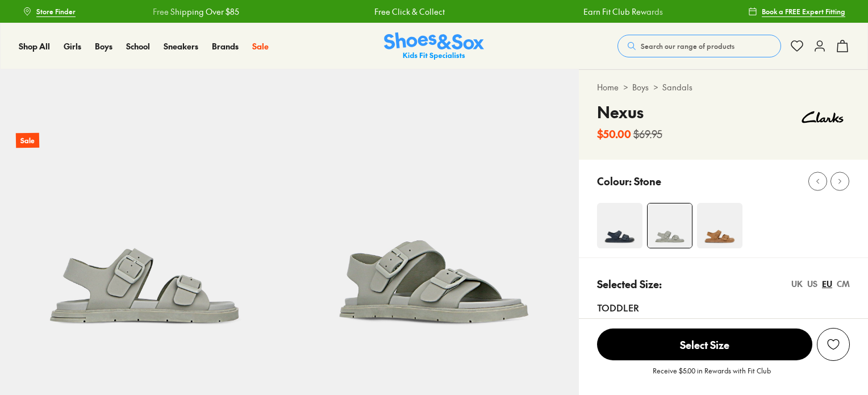  Describe the element at coordinates (34, 46) in the screenshot. I see `a: Shop All` at that location.